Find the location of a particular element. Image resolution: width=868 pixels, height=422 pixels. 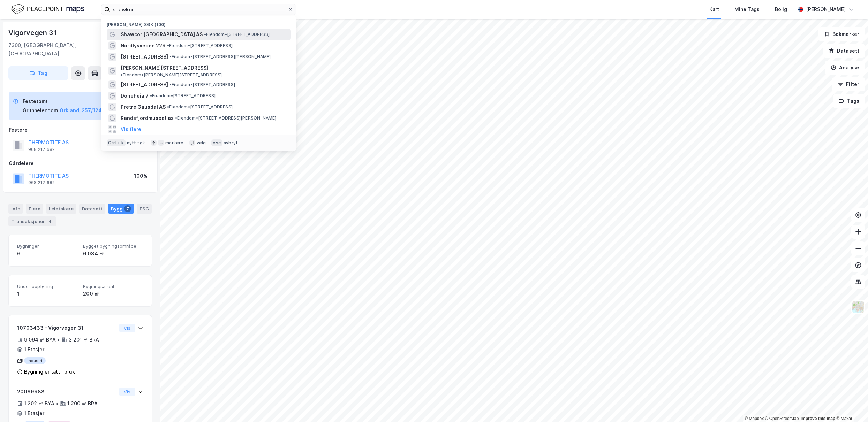

div: Kart is located at coordinates (714, 10).